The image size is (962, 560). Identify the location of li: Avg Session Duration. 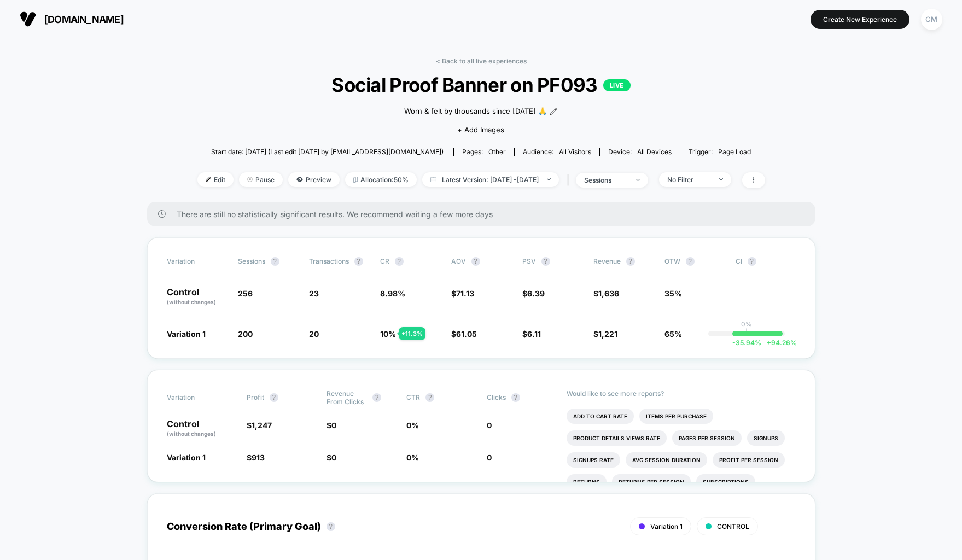
(667, 460).